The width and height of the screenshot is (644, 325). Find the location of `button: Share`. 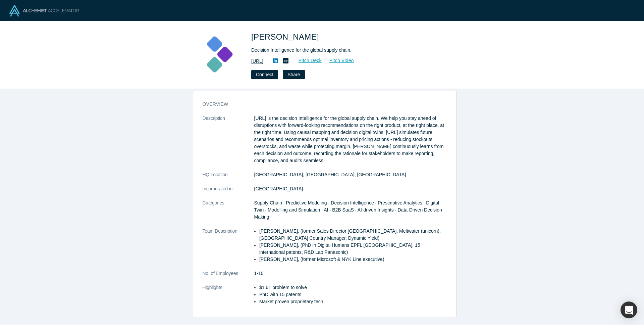

button: Share is located at coordinates (293, 75).